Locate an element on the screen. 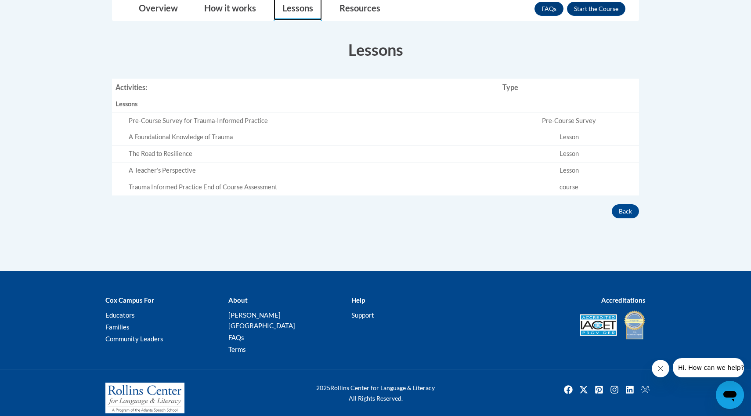 The height and width of the screenshot is (416, 751). img: LinkedIn icon is located at coordinates (630, 390).